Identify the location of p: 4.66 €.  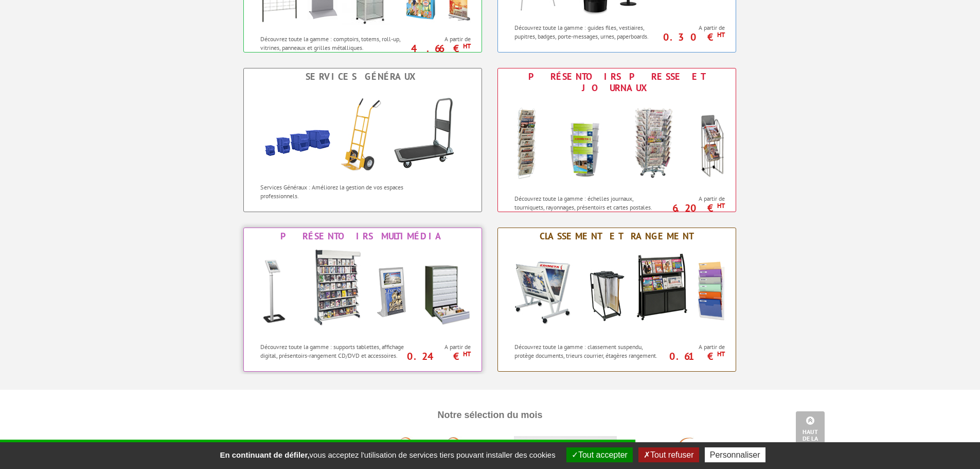
(438, 49).